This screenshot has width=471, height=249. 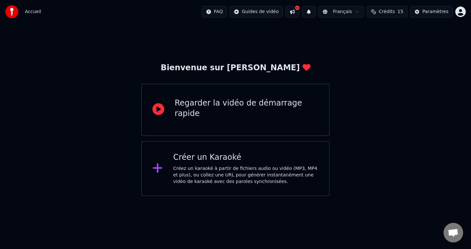 What do you see at coordinates (387, 12) in the screenshot?
I see `span: Crédits` at bounding box center [387, 12].